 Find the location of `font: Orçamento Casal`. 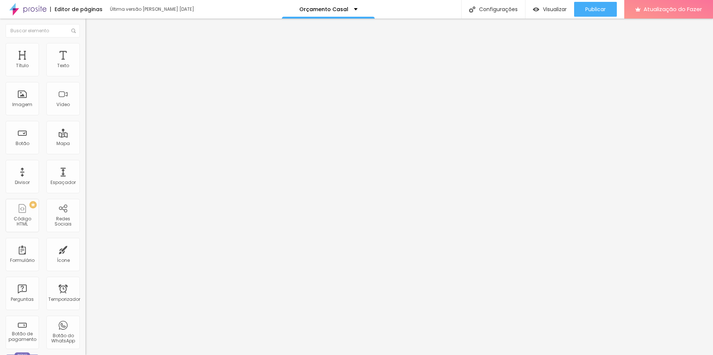

font: Orçamento Casal is located at coordinates (324, 9).